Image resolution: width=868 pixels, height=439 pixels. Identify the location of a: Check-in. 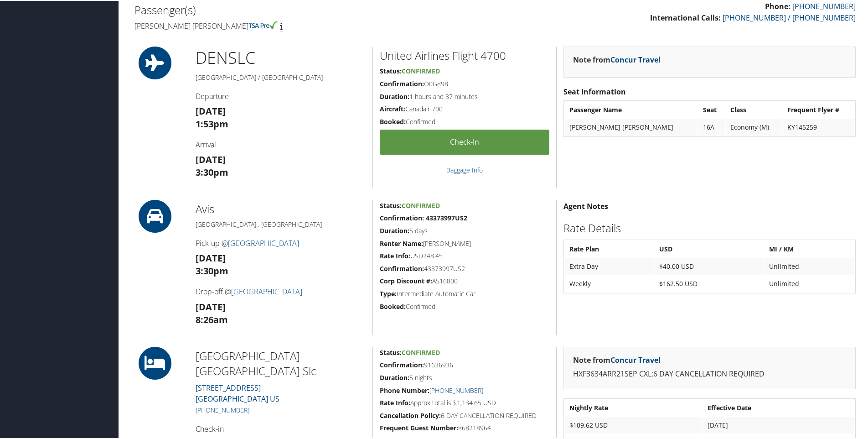
(465, 141).